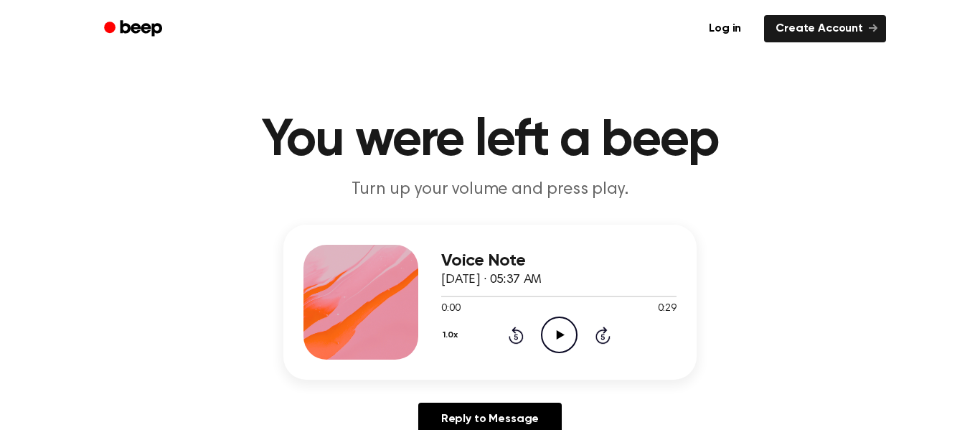 The height and width of the screenshot is (430, 980). Describe the element at coordinates (451, 308) in the screenshot. I see `span: 0:00` at that location.